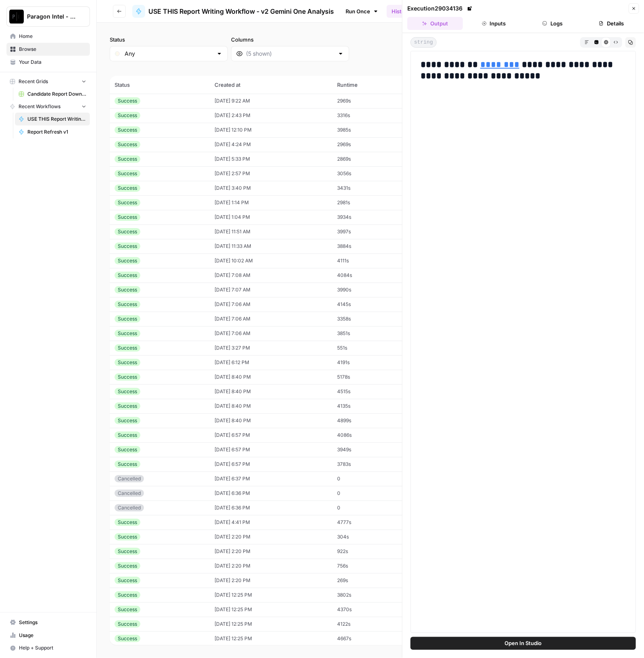 The height and width of the screenshot is (658, 644). What do you see at coordinates (160, 85) in the screenshot?
I see `th: Status` at bounding box center [160, 85].